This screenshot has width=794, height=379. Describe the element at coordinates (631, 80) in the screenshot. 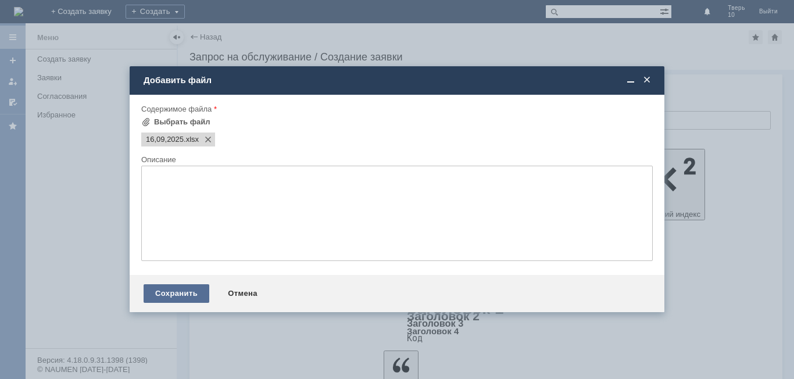

I see `span: Свернуть (Ctrl + M)` at that location.